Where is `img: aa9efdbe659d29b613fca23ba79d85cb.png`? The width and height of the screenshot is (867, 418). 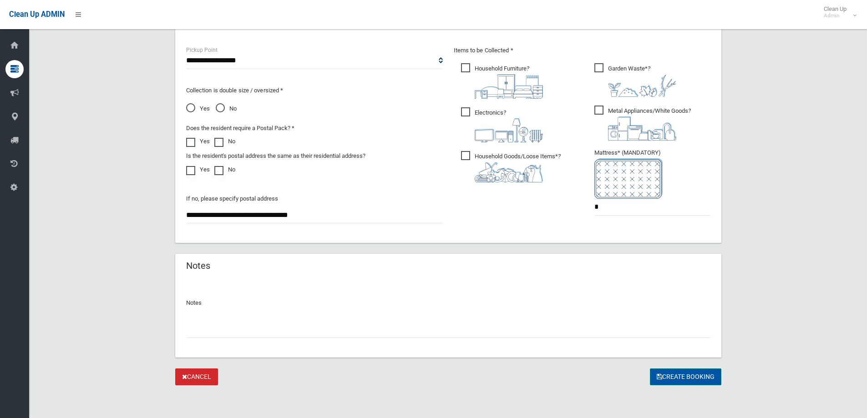
img: aa9efdbe659d29b613fca23ba79d85cb.png is located at coordinates (509, 87).